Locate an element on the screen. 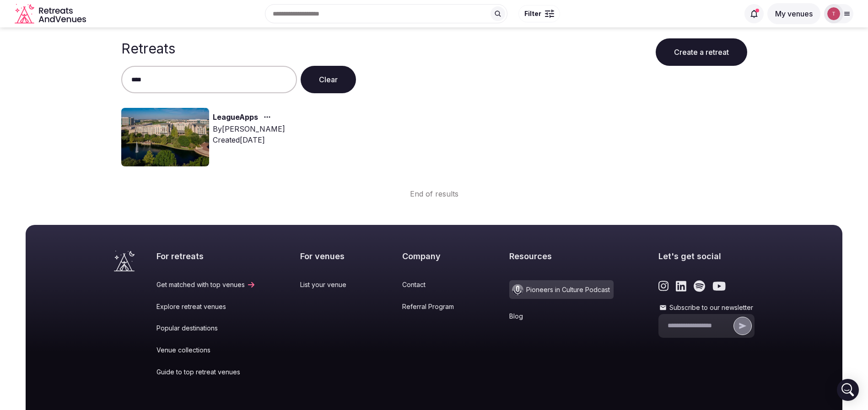 The image size is (868, 410). span: Filter is located at coordinates (533, 14).